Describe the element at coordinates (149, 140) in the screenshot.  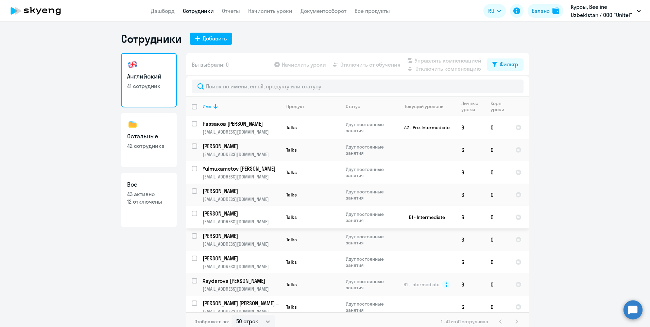
I see `a: Остальные42 сотрудника` at that location.